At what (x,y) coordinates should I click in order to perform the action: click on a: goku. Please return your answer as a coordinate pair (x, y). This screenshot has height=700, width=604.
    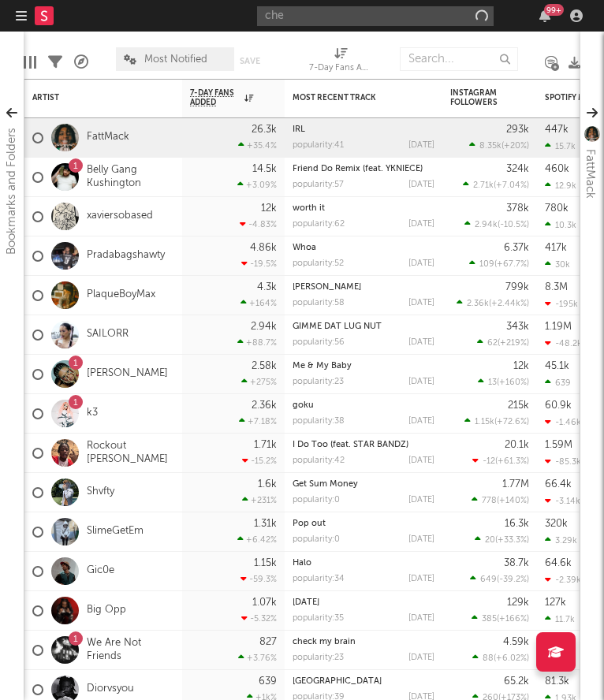
    Looking at the image, I should click on (302, 405).